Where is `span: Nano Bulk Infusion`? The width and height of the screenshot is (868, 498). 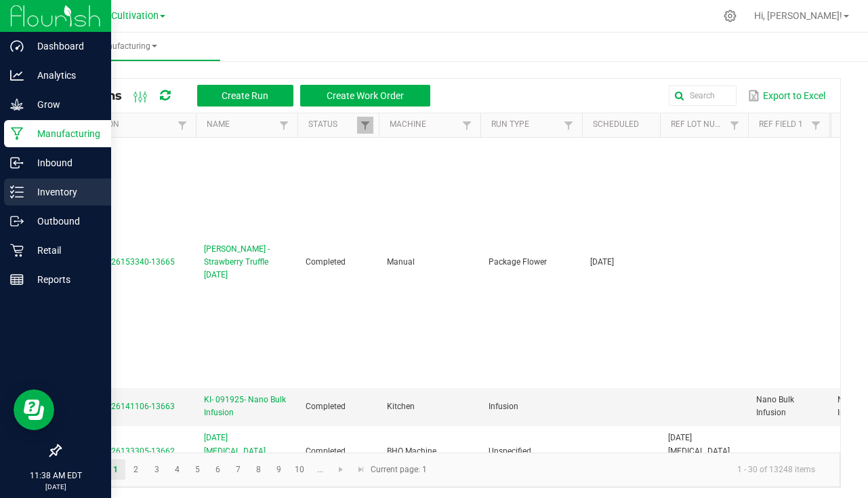 span: Nano Bulk Infusion is located at coordinates (776, 406).